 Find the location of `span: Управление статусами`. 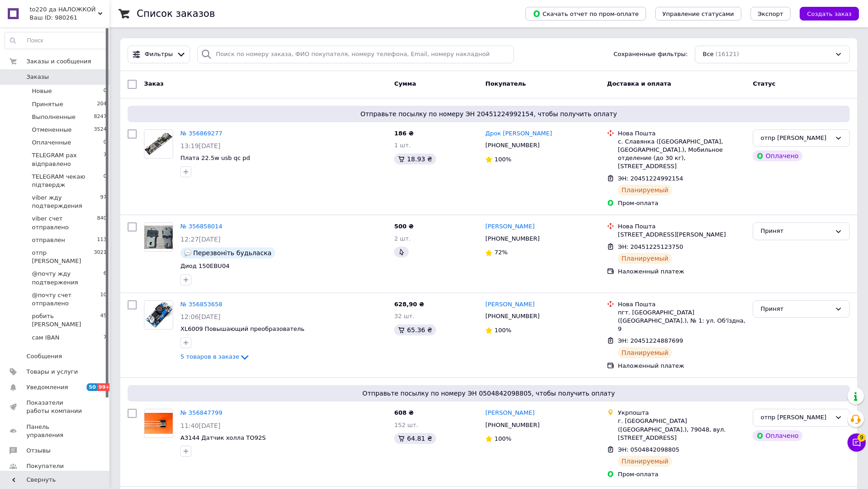

span: Управление статусами is located at coordinates (698, 14).